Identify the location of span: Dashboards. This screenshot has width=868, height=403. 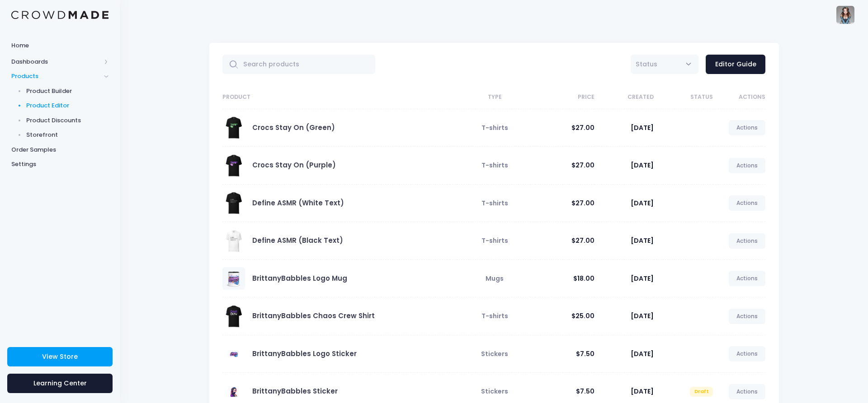
(56, 62).